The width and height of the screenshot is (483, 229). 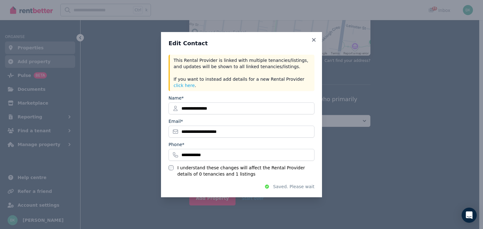 I want to click on label: I understand these changes will affect the Rental Provider details of 0 tenancies and 1 listings, so click(x=246, y=171).